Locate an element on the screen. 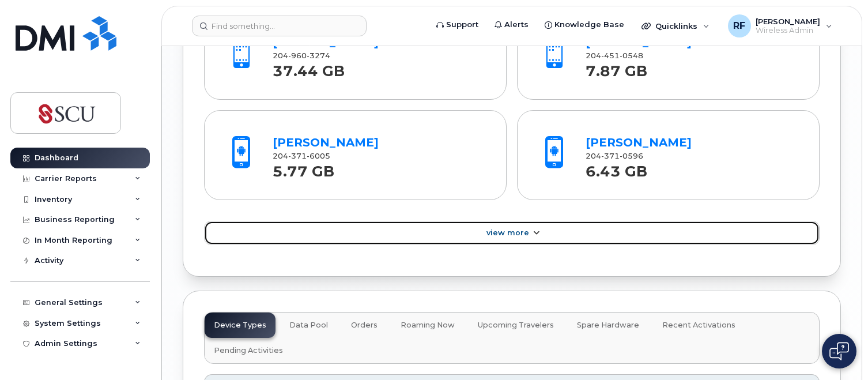 This screenshot has height=380, width=868. a: Knowledge Base is located at coordinates (584, 24).